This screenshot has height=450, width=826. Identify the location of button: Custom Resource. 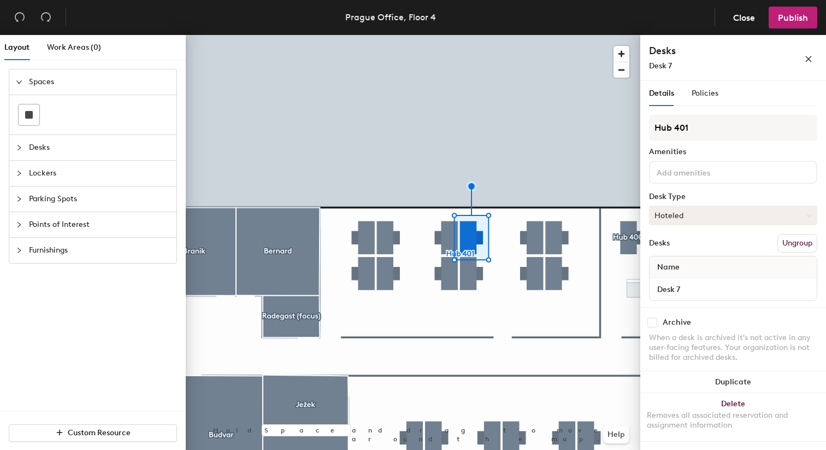
(93, 433).